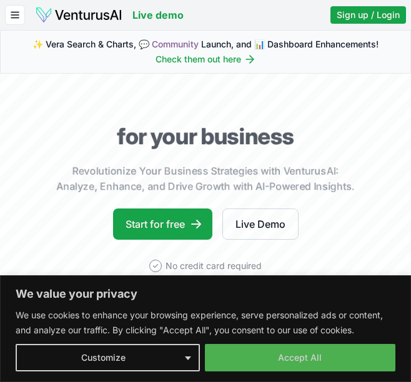 The width and height of the screenshot is (411, 382). I want to click on p: We use cookies to enhance your browsing experience, serve personalized ads or content, and analyz..., so click(205, 323).